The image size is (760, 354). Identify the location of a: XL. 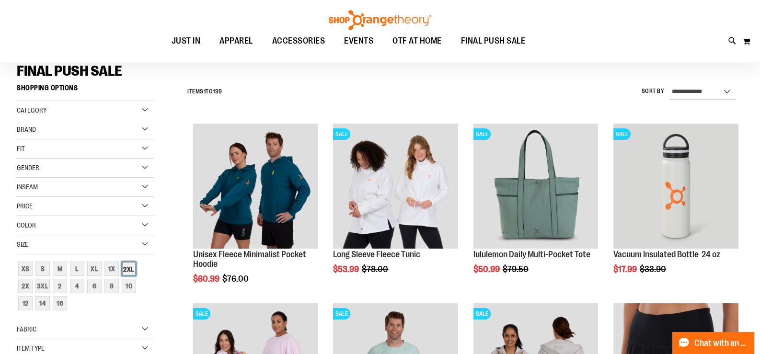
(94, 269).